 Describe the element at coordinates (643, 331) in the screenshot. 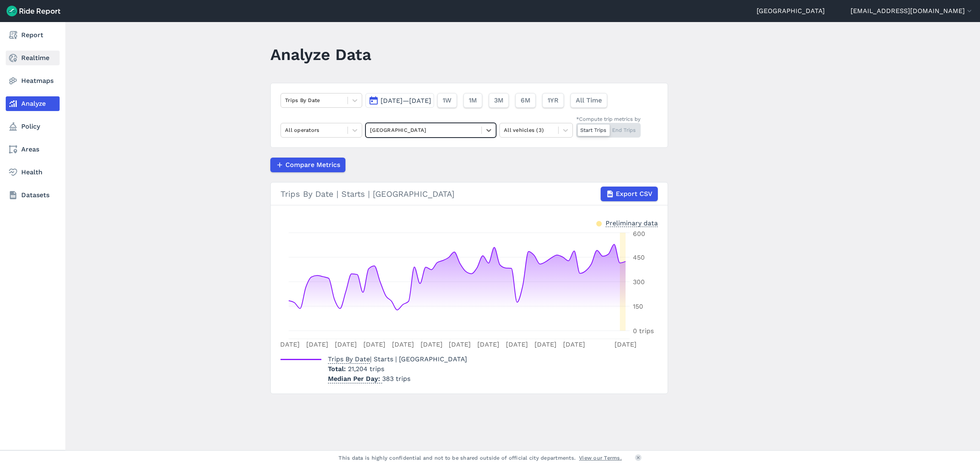

I see `tspan: 0 trips` at that location.